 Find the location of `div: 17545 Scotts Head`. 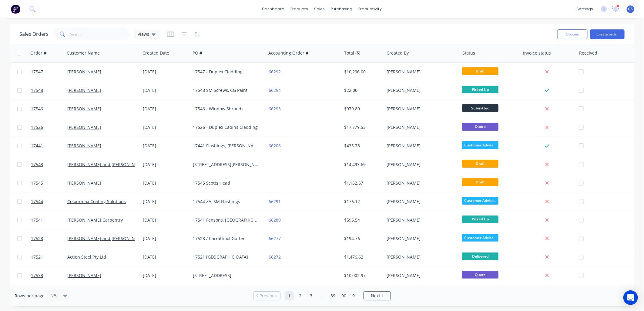

div: 17545 Scotts Head is located at coordinates (227, 183).